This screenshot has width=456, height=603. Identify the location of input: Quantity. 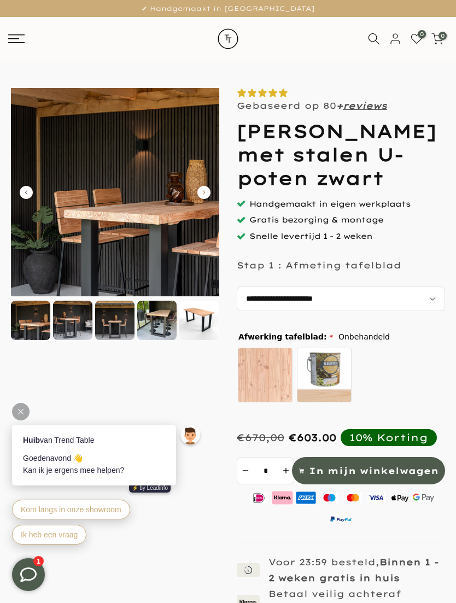
(265, 471).